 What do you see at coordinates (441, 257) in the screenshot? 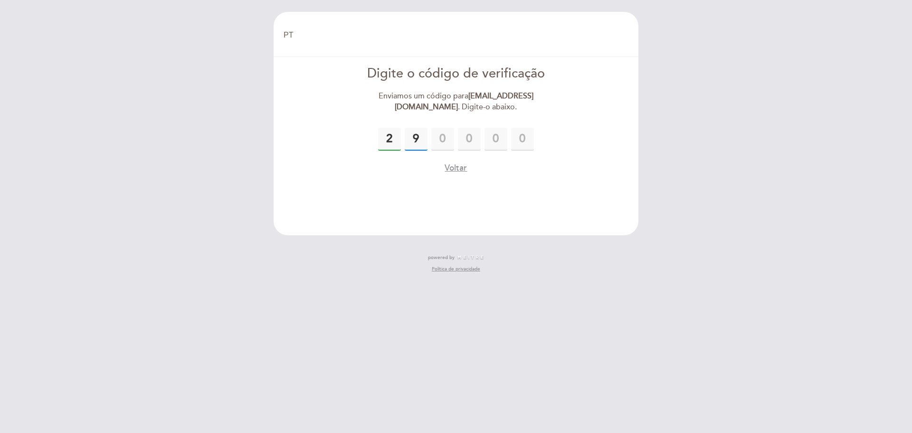
I see `span: powered by` at bounding box center [441, 257].